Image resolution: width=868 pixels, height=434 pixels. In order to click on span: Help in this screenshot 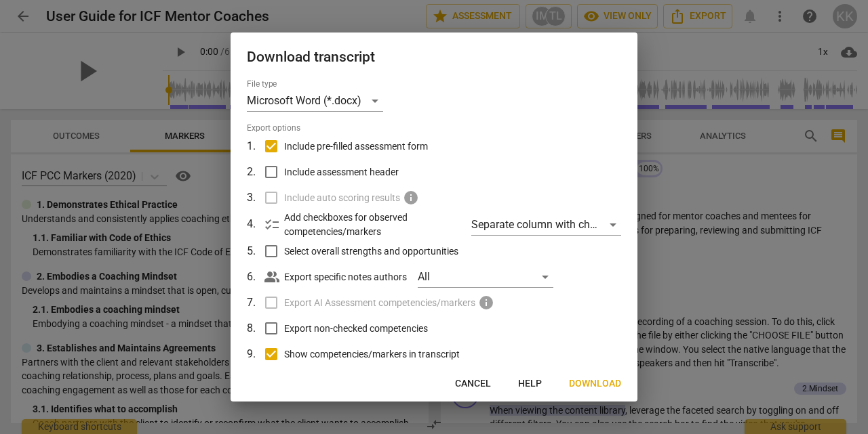, I will do `click(530, 384)`.